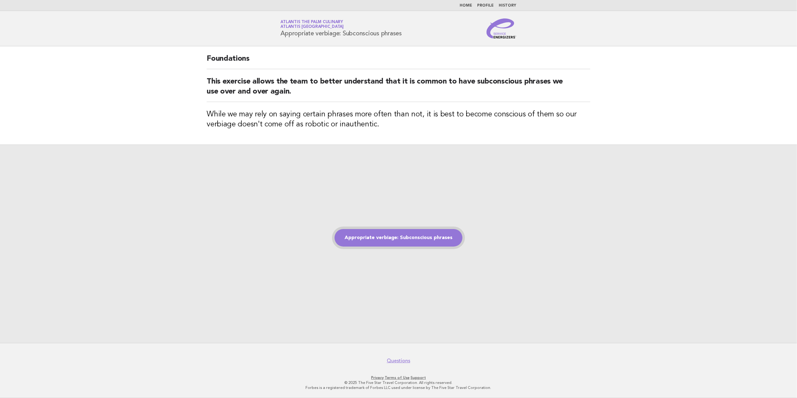 The image size is (797, 398). I want to click on a: Questions, so click(398, 360).